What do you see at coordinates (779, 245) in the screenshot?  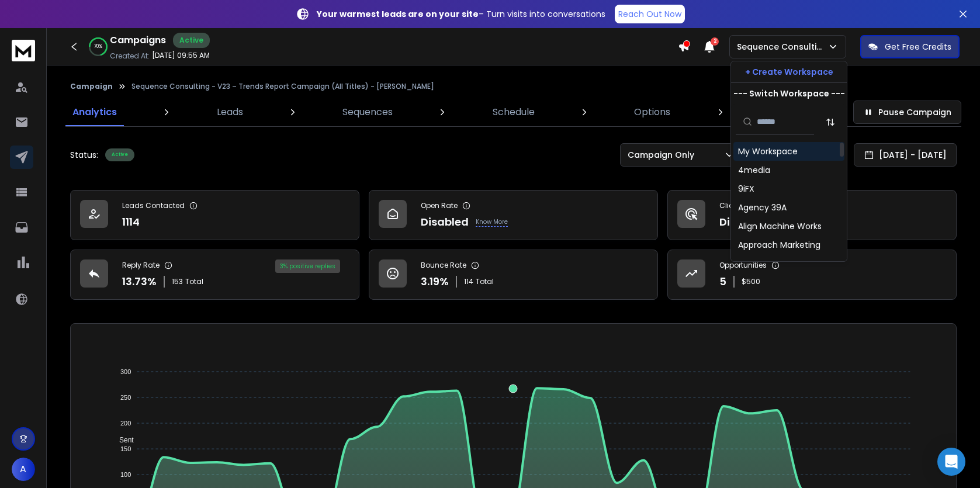 I see `div: Approach Marketing` at bounding box center [779, 245].